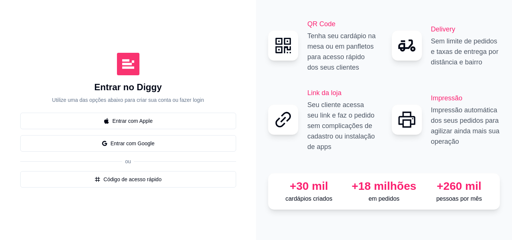 The height and width of the screenshot is (240, 512). Describe the element at coordinates (309, 186) in the screenshot. I see `div: +30 mil` at that location.